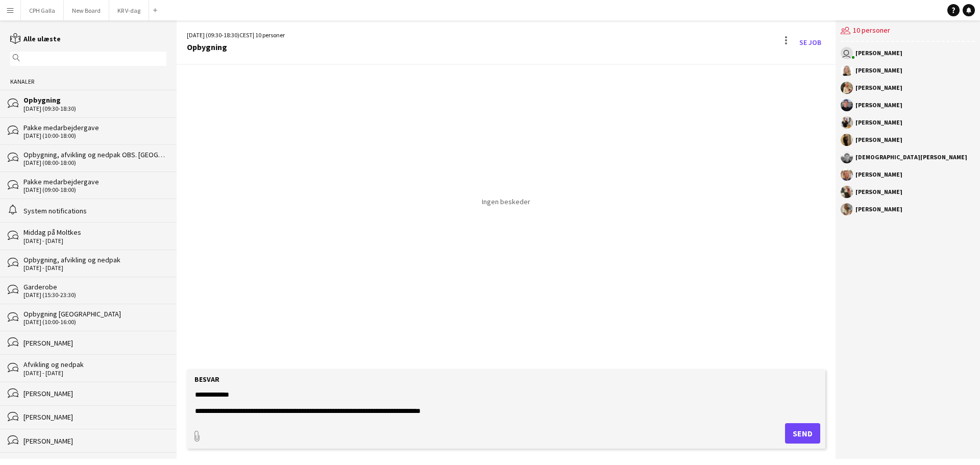 This screenshot has width=980, height=465. I want to click on div: Afvikling og nedpak, so click(95, 364).